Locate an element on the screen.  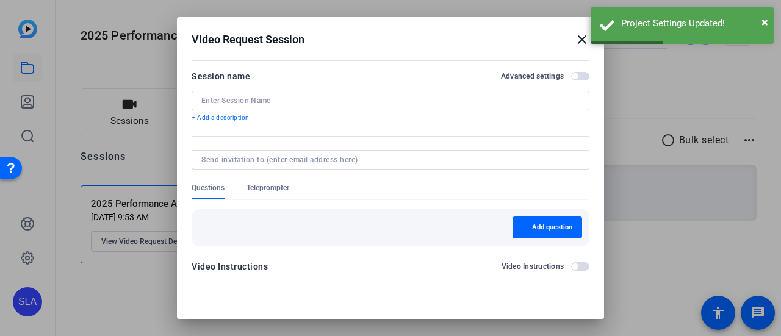
p: + Add a description is located at coordinates (390, 118).